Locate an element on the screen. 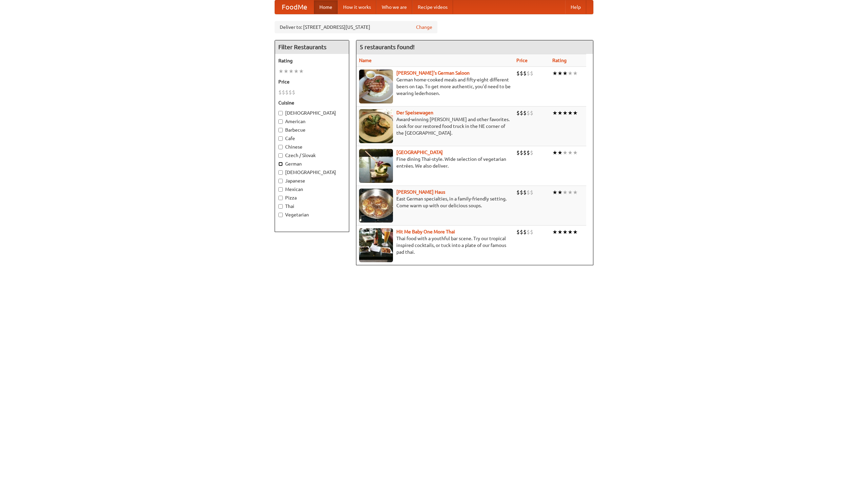 The height and width of the screenshot is (480, 868). b: Der Speisewagen is located at coordinates (415, 113).